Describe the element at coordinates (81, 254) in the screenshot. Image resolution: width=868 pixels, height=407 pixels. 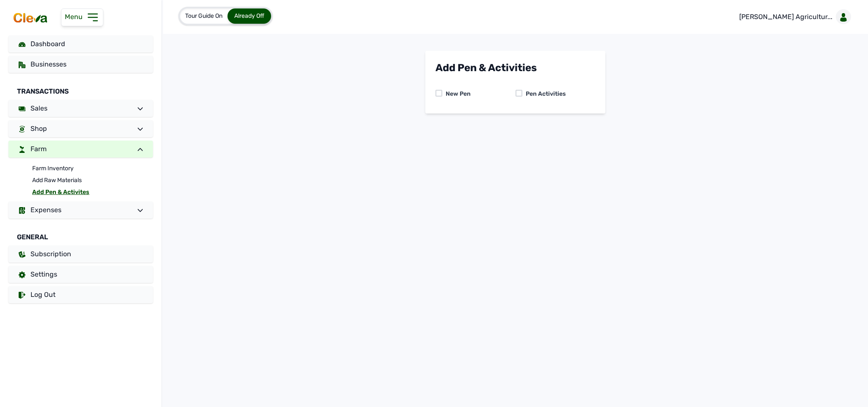
I see `a: Subscription` at that location.